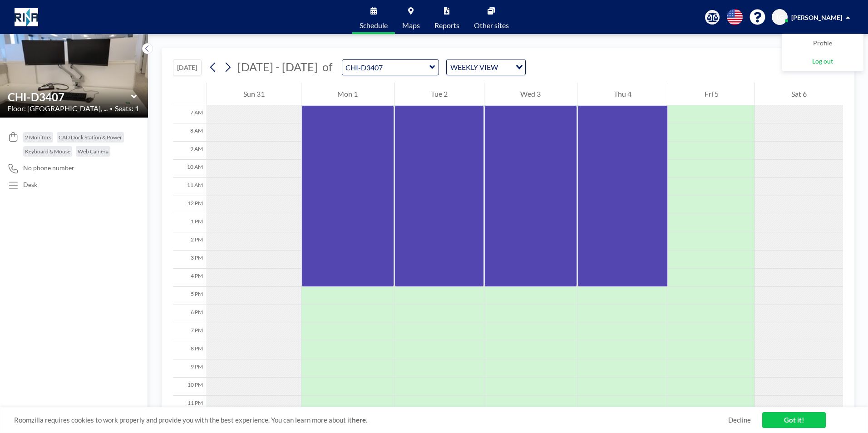  What do you see at coordinates (794, 420) in the screenshot?
I see `a: Got it!` at bounding box center [794, 420].